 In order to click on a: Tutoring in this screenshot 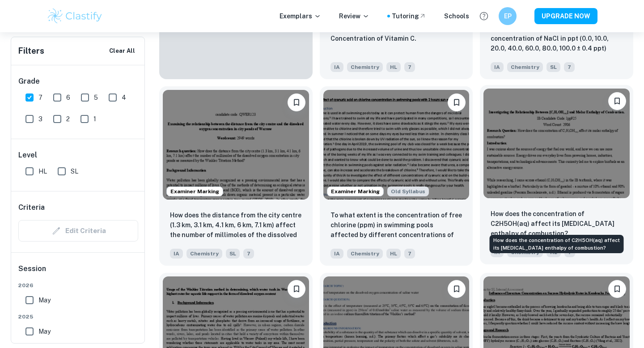, I will do `click(409, 16)`.